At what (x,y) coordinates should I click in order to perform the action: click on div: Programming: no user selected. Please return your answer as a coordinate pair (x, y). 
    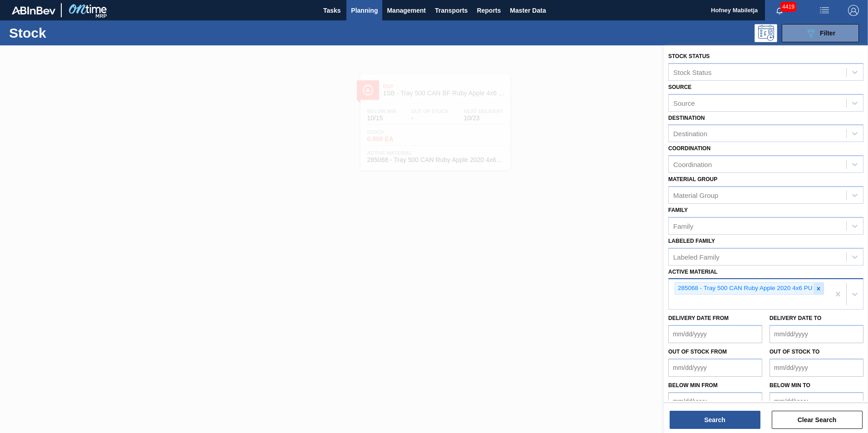
    Looking at the image, I should click on (766, 33).